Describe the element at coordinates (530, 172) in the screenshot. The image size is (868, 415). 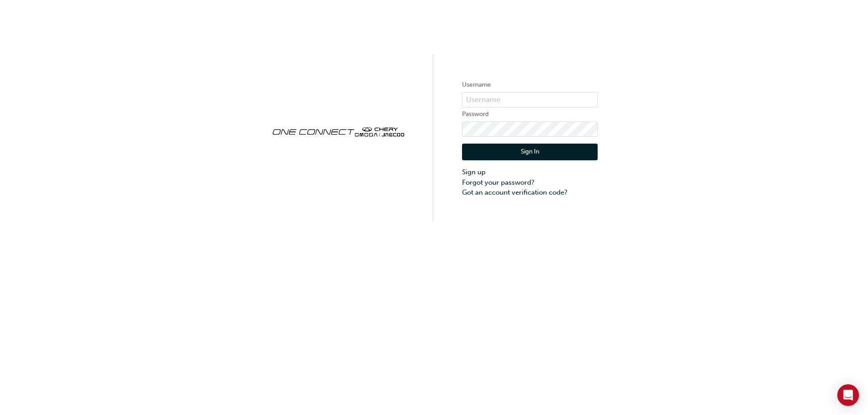
I see `a: Sign up` at that location.